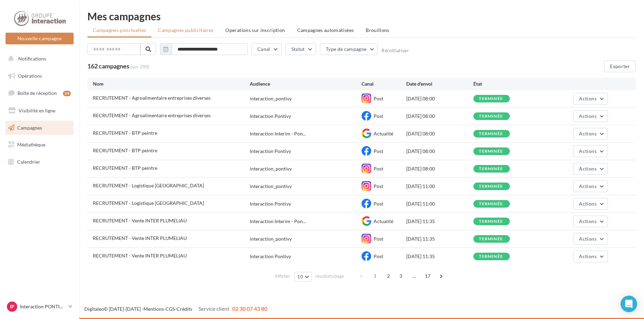 Image resolution: width=644 pixels, height=319 pixels. I want to click on a: IP Interaction PONTIVY, so click(40, 307).